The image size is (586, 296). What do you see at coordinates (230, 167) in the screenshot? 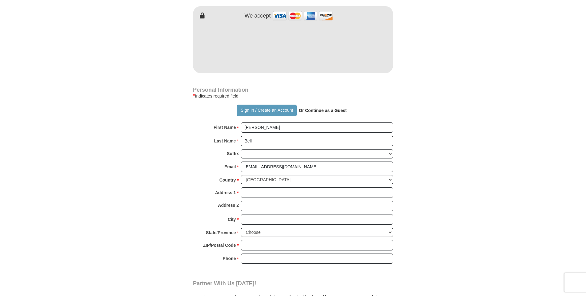
I see `strong: Email` at bounding box center [230, 167].